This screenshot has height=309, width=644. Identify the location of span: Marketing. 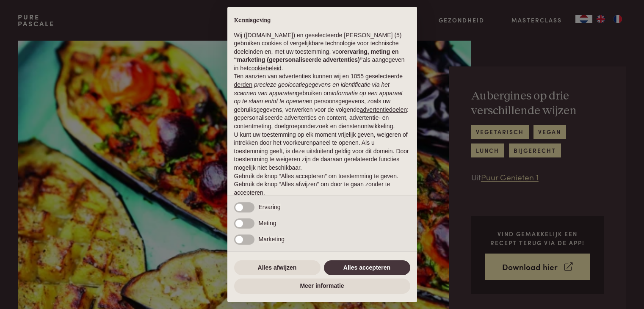
(271, 239).